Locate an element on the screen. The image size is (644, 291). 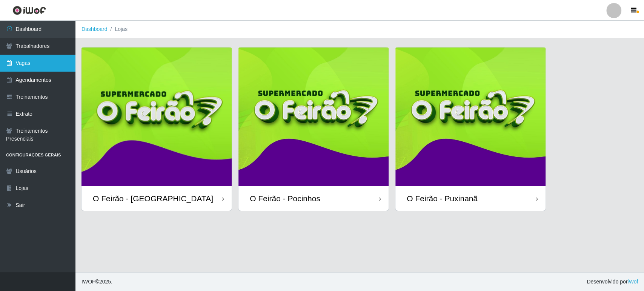
a: O Feirão - Puxinanã is located at coordinates (470, 129).